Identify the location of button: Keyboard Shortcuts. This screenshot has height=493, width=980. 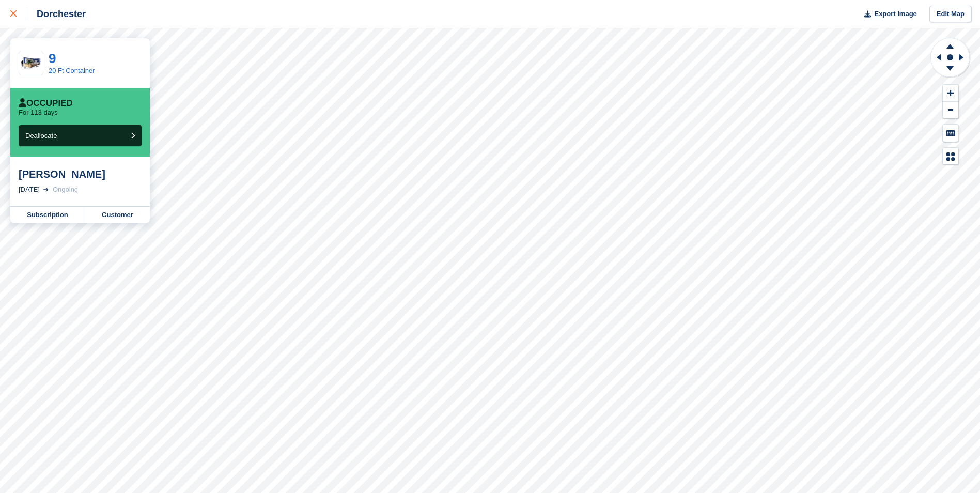
(950, 133).